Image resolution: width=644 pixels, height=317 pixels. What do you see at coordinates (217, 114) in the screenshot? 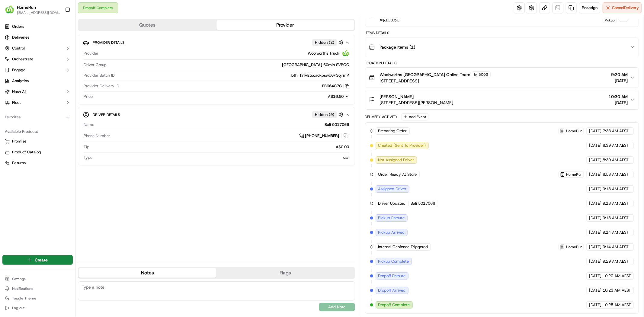
I see `button: Driver DetailsHidden (9)` at bounding box center [217, 114].